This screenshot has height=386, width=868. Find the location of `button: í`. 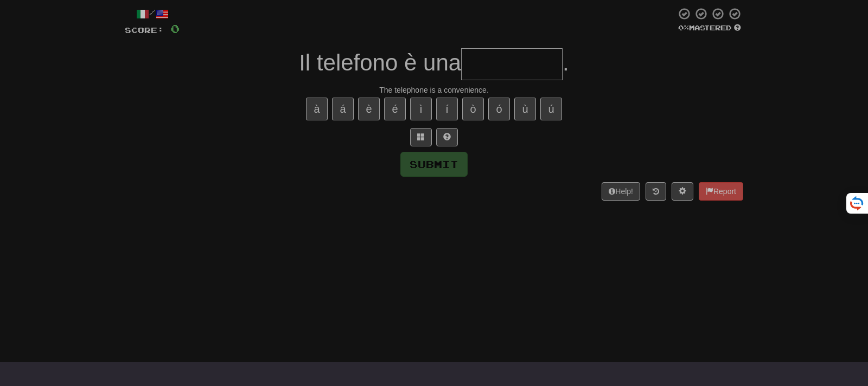

button: í is located at coordinates (447, 109).